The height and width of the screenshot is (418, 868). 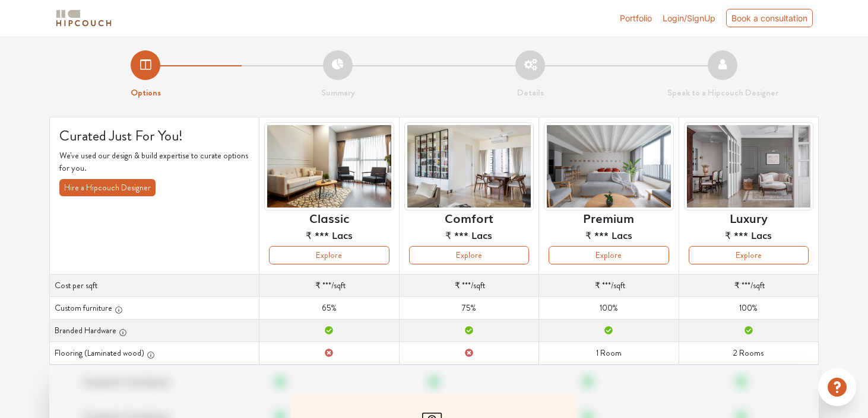 I want to click on th: Flooring (Laminated wood), so click(x=154, y=354).